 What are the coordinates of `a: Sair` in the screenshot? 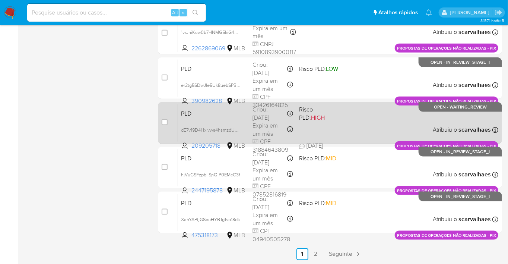 It's located at (499, 12).